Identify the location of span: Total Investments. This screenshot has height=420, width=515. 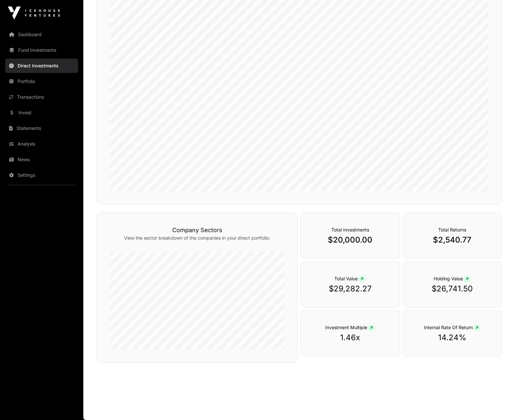
(350, 229).